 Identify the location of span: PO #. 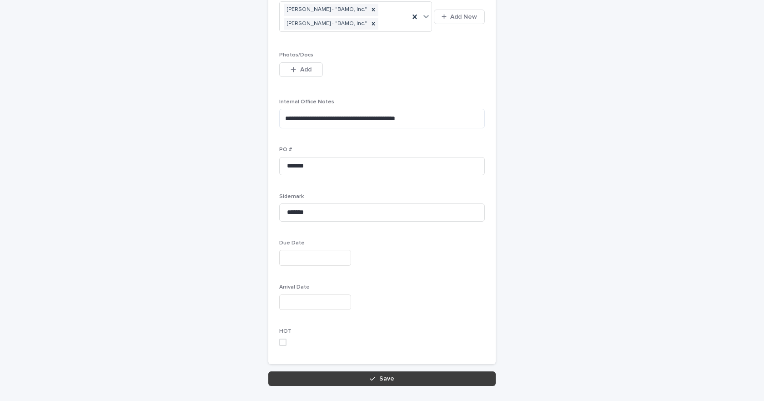
(285, 150).